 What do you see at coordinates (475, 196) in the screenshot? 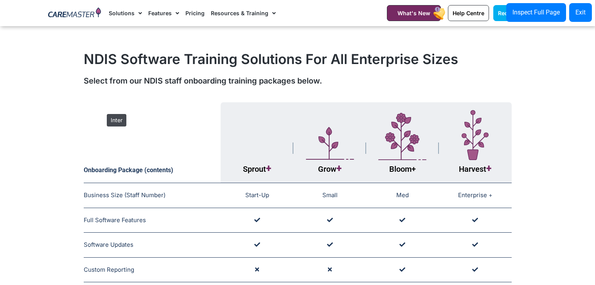
I see `td: Enterprise +` at bounding box center [475, 196].